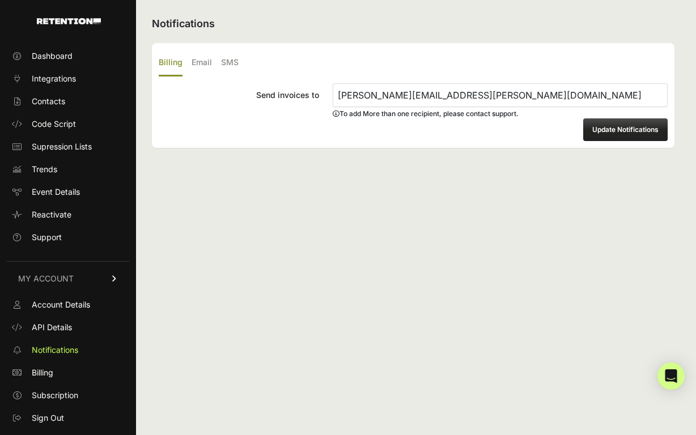 This screenshot has height=435, width=696. Describe the element at coordinates (44, 169) in the screenshot. I see `span: Trends` at that location.